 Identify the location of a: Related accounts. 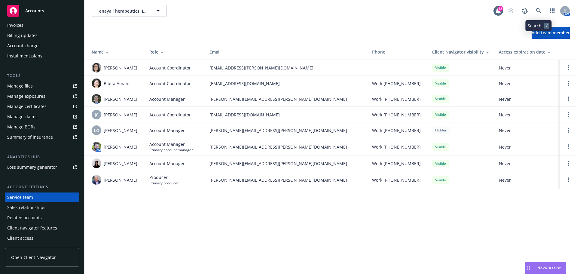
(42, 217).